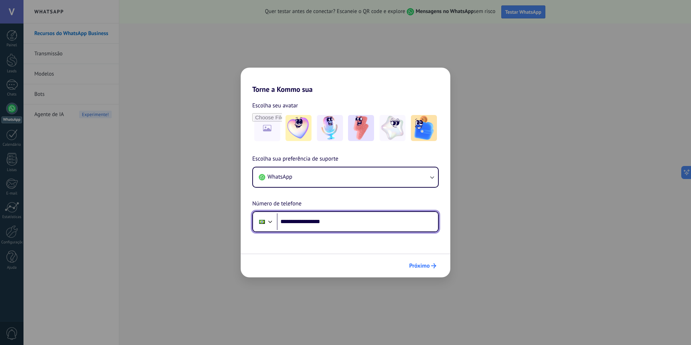 This screenshot has height=345, width=691. What do you see at coordinates (361, 128) in the screenshot?
I see `img: -3.jpeg` at bounding box center [361, 128].